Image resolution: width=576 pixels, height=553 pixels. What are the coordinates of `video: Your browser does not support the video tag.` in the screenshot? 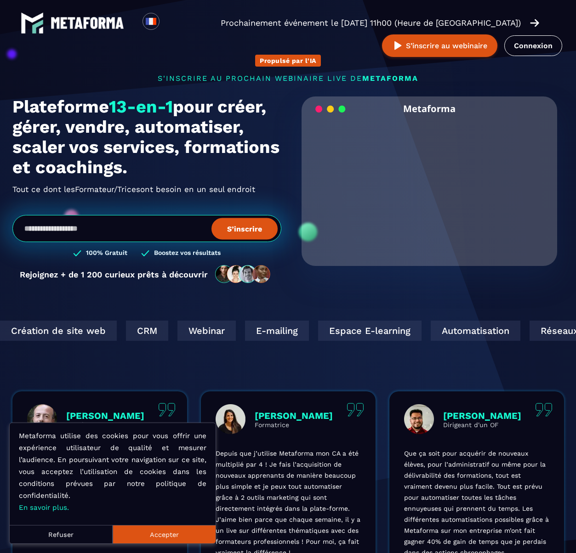 It's located at (429, 181).